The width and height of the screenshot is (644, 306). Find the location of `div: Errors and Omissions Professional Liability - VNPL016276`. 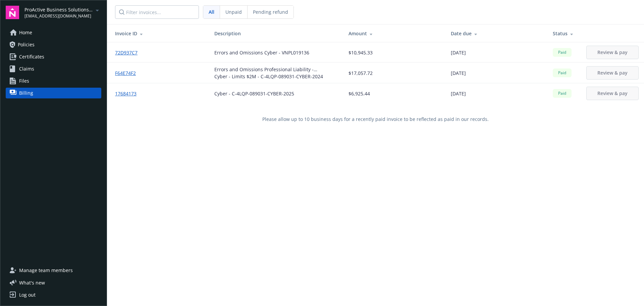

div: Errors and Omissions Professional Liability - VNPL016276 is located at coordinates (276, 69).